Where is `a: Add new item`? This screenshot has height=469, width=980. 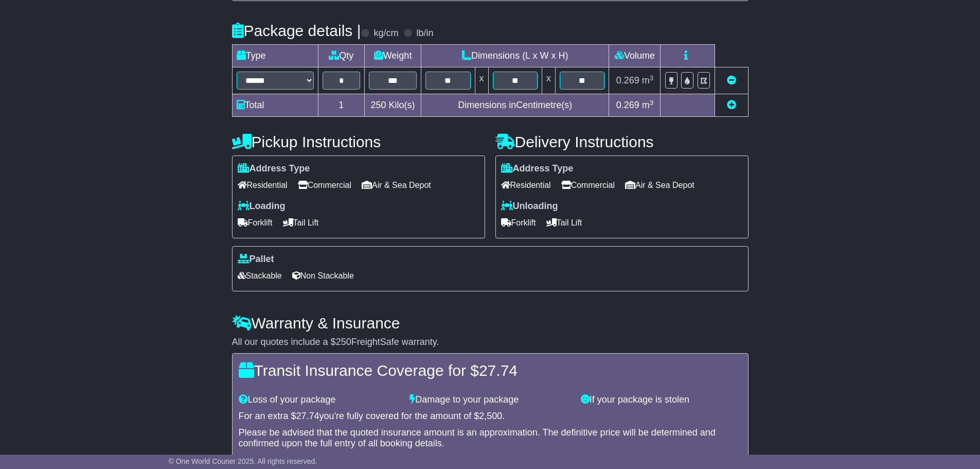 a: Add new item is located at coordinates (731, 105).